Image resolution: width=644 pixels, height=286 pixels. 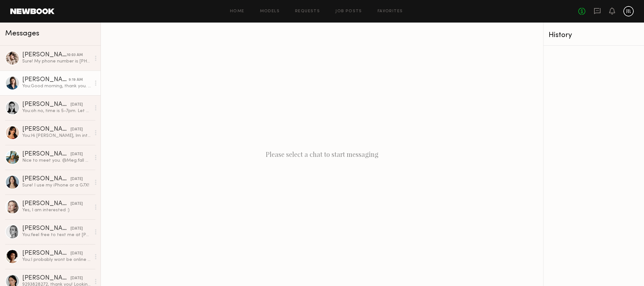 I want to click on a: Requests, so click(x=307, y=11).